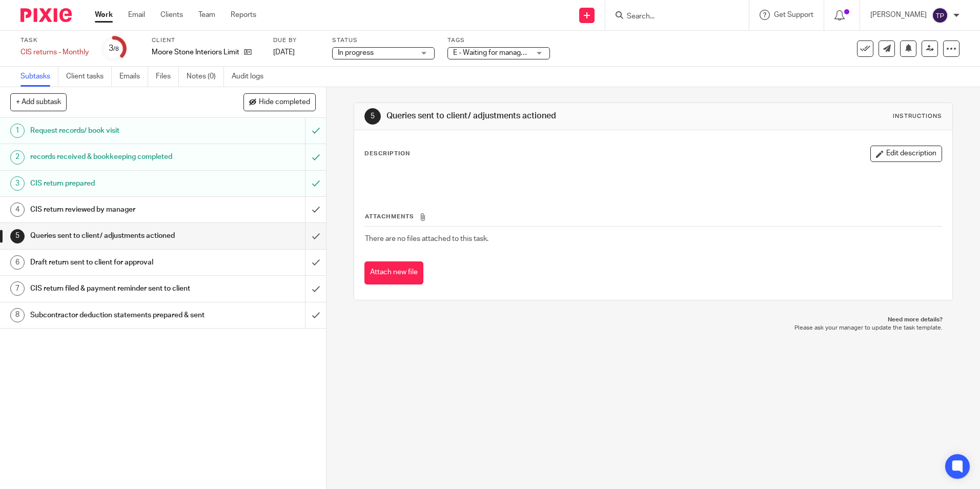 This screenshot has height=489, width=980. I want to click on button: Edit description, so click(906, 154).